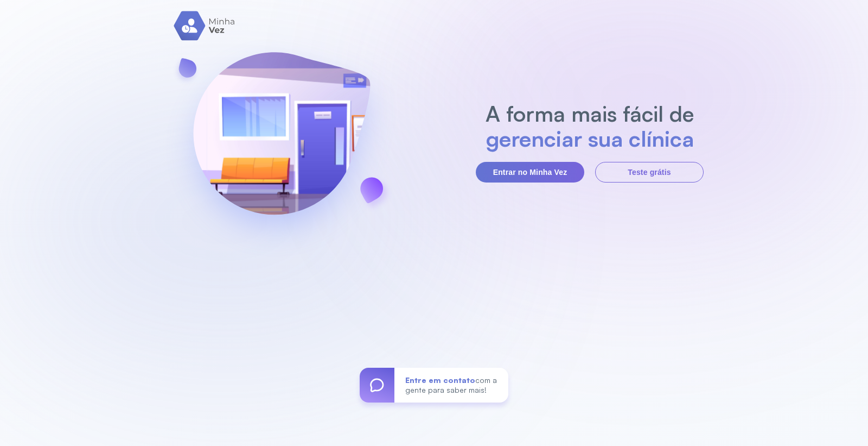 Image resolution: width=868 pixels, height=446 pixels. Describe the element at coordinates (440, 380) in the screenshot. I see `span: Entre em contato` at that location.